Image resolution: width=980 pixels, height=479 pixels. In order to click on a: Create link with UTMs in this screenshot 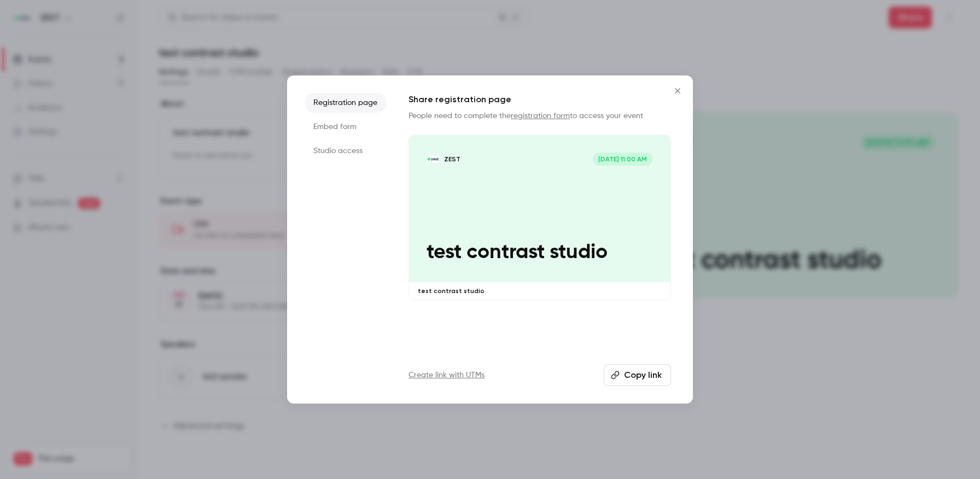, I will do `click(446, 376)`.